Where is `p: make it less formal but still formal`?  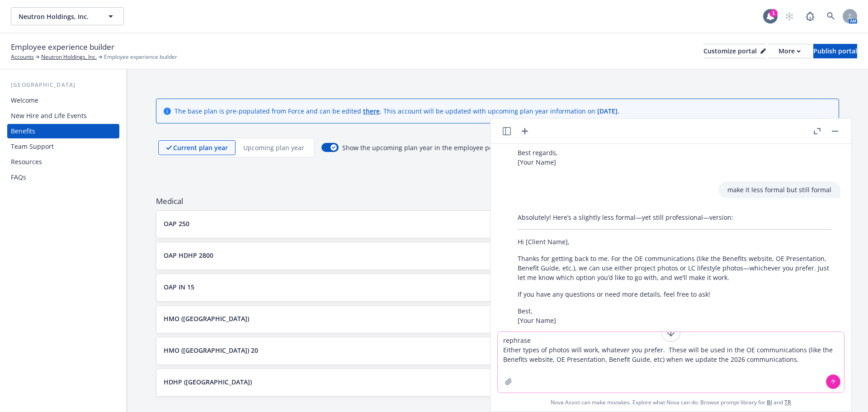 p: make it less formal but still formal is located at coordinates (780, 189).